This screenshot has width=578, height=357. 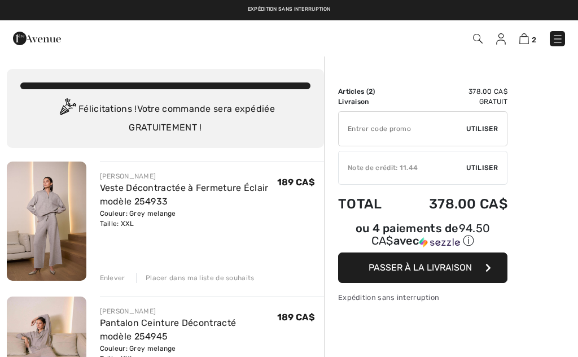 What do you see at coordinates (46, 221) in the screenshot?
I see `img: Veste Décontractée à Fermeture Éclair modèle 254933` at bounding box center [46, 221].